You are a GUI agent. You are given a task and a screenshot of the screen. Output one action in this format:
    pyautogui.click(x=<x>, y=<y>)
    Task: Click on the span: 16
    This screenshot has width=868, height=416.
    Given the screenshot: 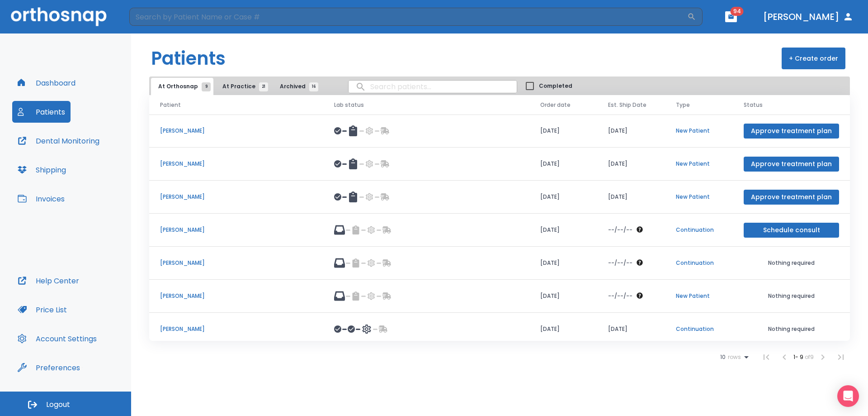 What is the action you would take?
    pyautogui.click(x=314, y=87)
    